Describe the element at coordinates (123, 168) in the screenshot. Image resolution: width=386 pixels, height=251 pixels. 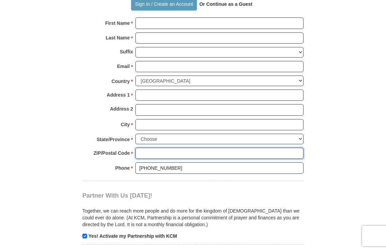
I see `strong: Phone` at that location.